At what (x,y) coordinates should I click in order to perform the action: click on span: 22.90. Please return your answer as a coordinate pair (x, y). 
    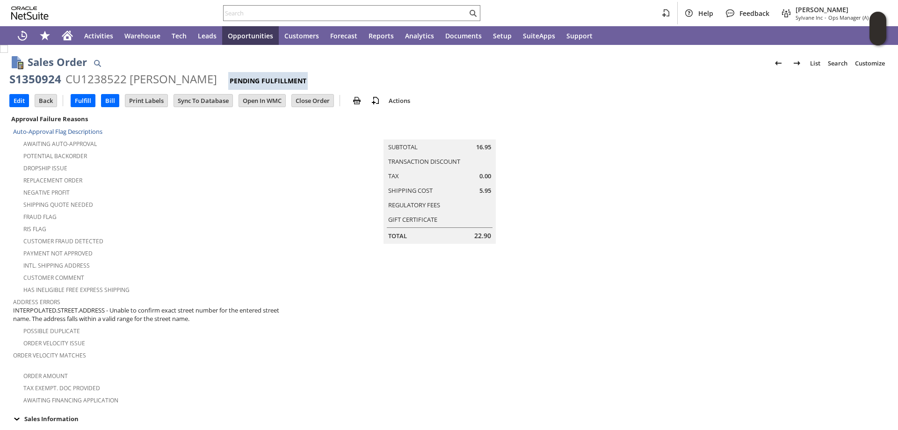
    Looking at the image, I should click on (483, 236).